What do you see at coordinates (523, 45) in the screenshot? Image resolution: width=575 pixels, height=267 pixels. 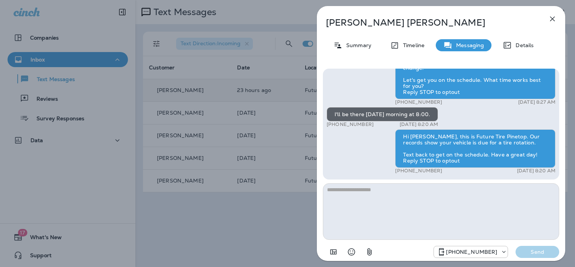 I see `p: Details` at bounding box center [523, 45].